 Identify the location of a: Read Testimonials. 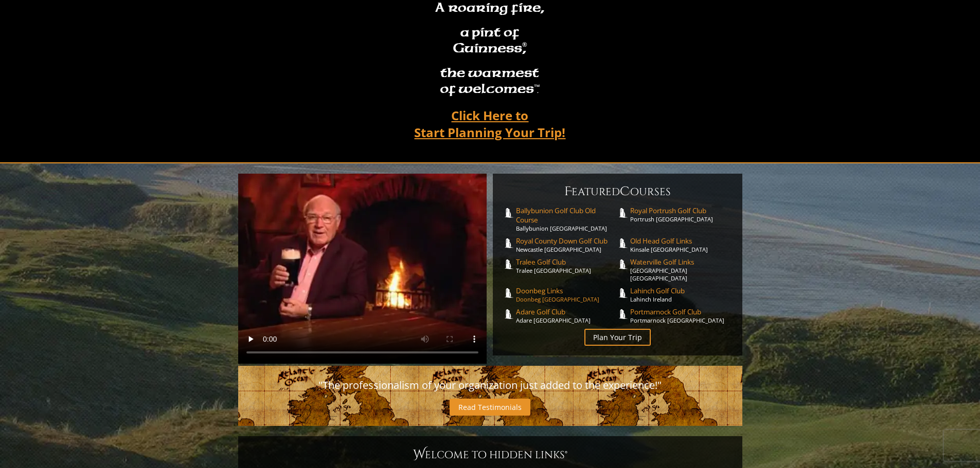
(489, 407).